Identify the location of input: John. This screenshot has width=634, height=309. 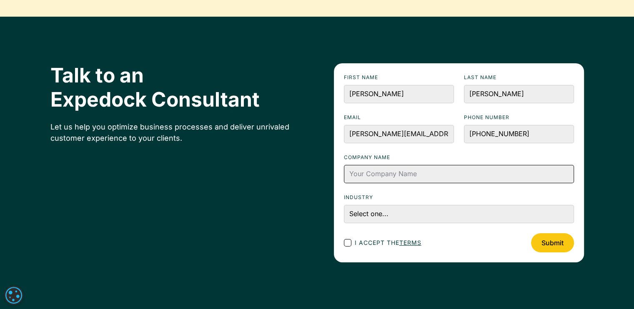
(399, 94).